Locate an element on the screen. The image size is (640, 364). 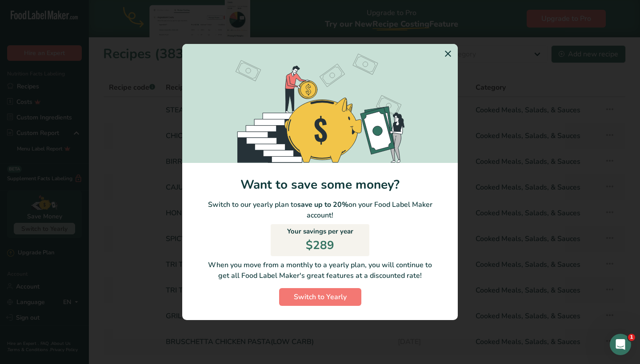
span: 1 is located at coordinates (632, 338).